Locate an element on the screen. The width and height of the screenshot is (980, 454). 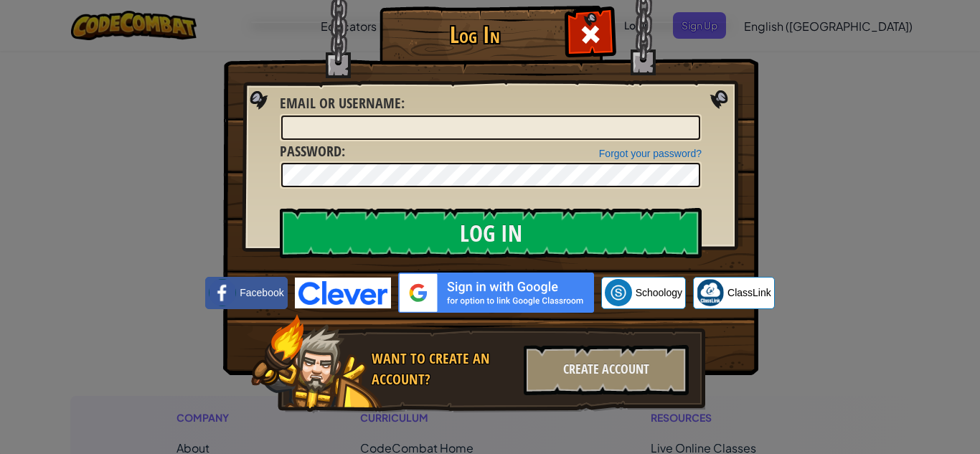
h1: Log In is located at coordinates (474, 35).